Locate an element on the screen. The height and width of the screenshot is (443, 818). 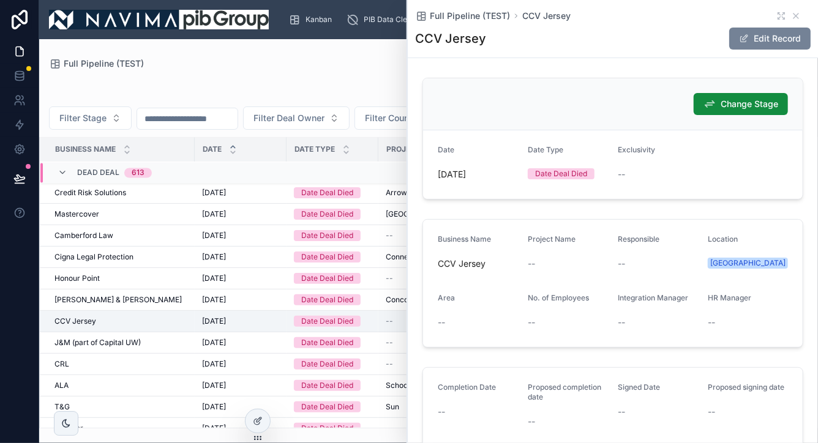
span: Business Name is located at coordinates (464, 239).